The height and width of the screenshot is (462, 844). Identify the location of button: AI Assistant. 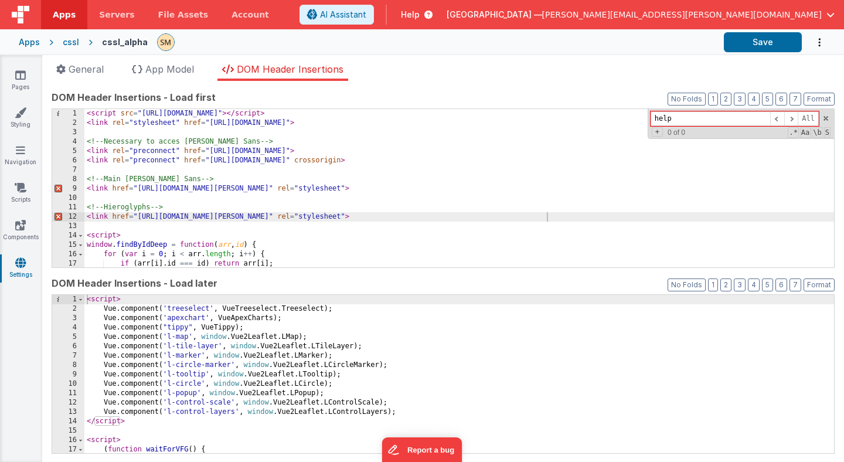
(337, 15).